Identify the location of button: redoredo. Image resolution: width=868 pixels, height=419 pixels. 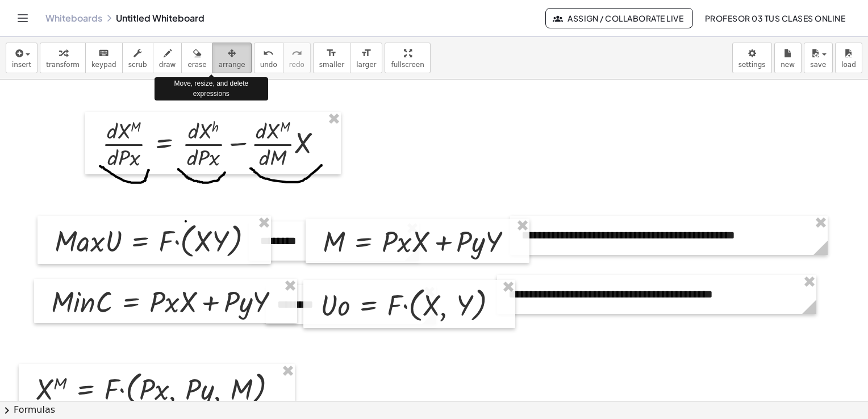
(296, 58).